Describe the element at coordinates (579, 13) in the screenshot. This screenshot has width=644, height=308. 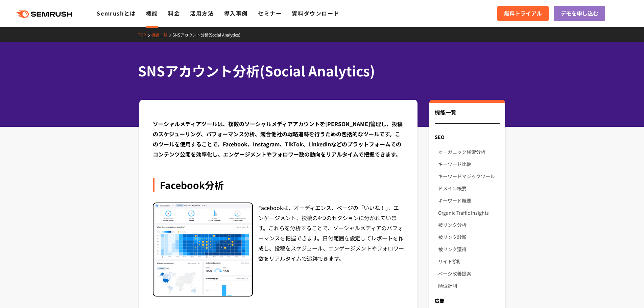
I see `span: デモを申し込む` at that location.